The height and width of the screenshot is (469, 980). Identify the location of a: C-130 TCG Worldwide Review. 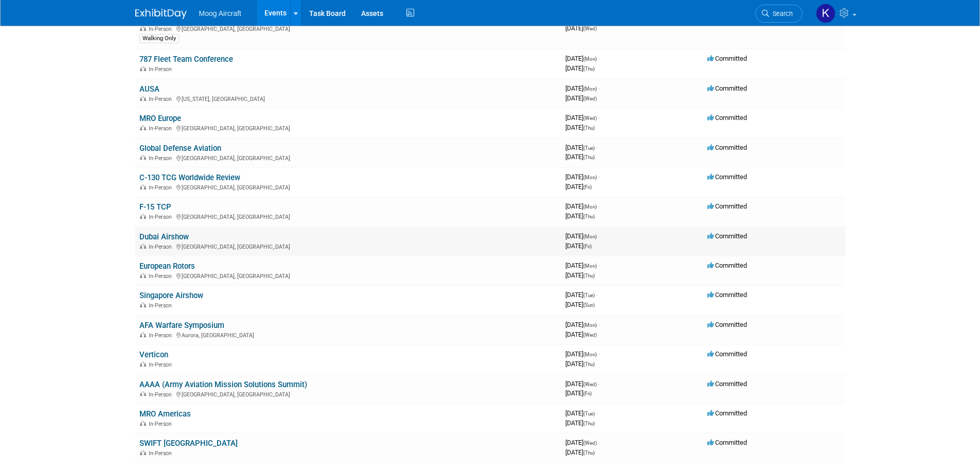
(190, 178).